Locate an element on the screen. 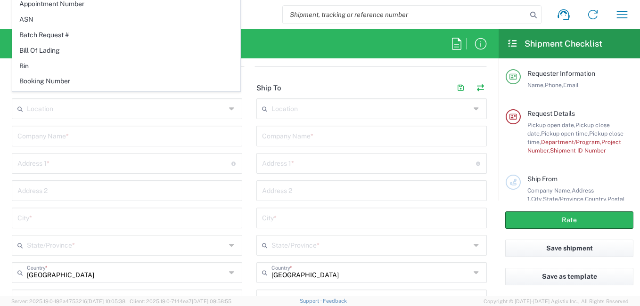  span: Country, is located at coordinates (596, 199).